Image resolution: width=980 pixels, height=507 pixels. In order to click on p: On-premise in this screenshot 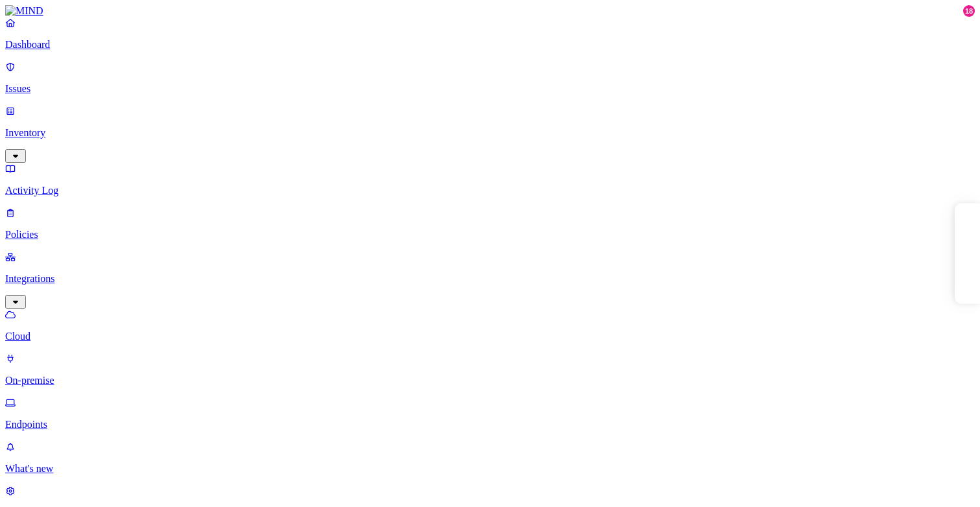, I will do `click(490, 381)`.